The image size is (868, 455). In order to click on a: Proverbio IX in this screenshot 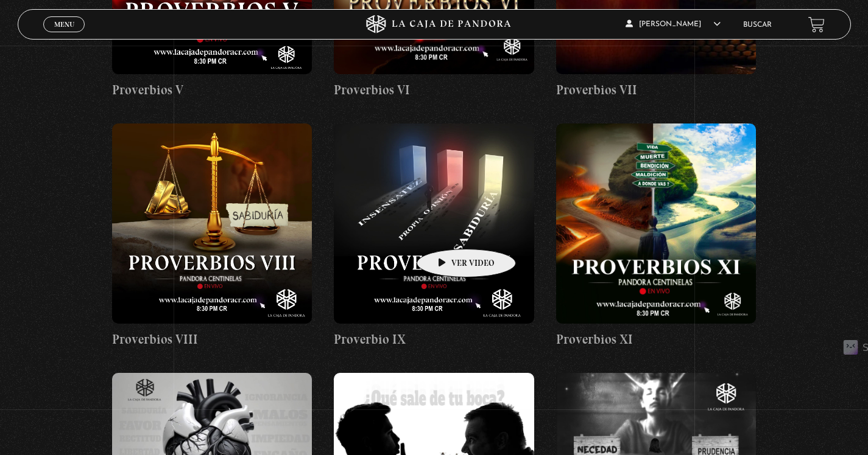, I will do `click(433, 236)`.